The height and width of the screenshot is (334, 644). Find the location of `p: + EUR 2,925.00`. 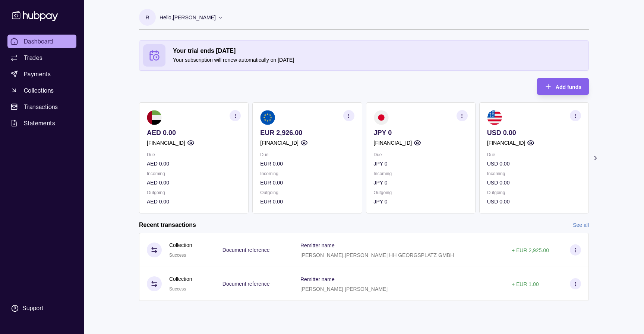

p: + EUR 2,925.00 is located at coordinates (531, 251).